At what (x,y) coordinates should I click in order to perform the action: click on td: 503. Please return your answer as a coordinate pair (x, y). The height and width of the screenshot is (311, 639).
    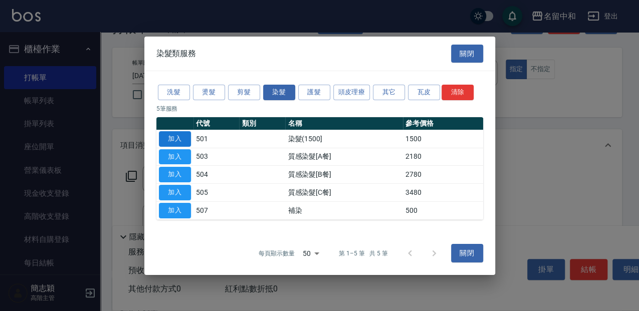
    Looking at the image, I should click on (217, 157).